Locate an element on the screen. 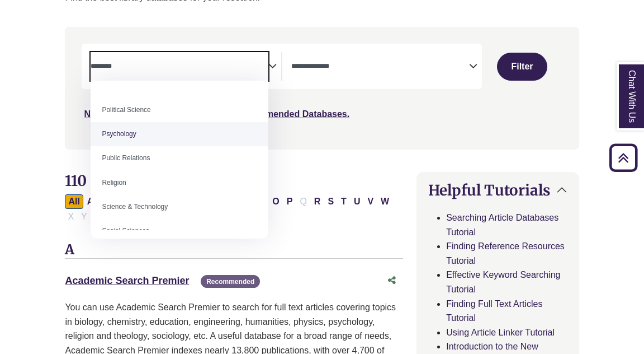 The width and height of the screenshot is (644, 354). button: Helpful Tutorials is located at coordinates (498, 190).